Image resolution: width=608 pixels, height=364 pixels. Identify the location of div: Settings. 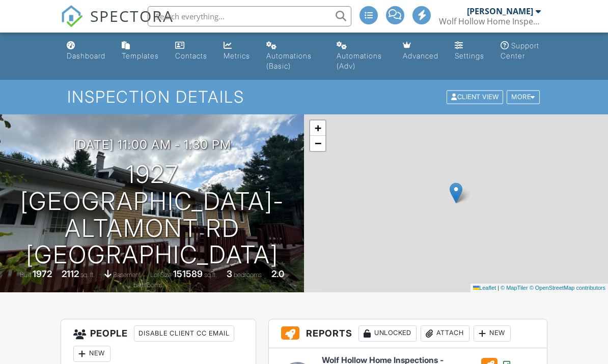
(470, 55).